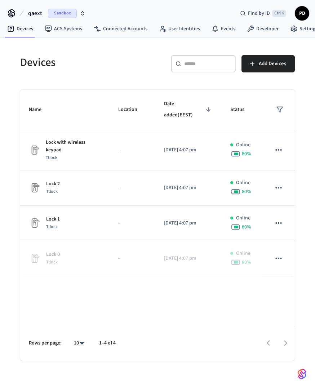 This screenshot has width=315, height=387. What do you see at coordinates (263, 29) in the screenshot?
I see `a: Developer` at bounding box center [263, 29].